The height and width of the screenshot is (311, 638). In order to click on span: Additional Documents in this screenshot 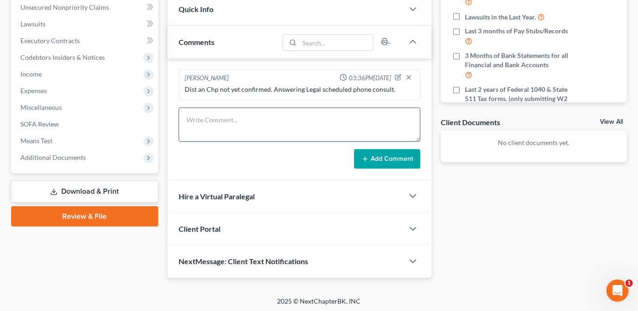, I will do `click(53, 157)`.